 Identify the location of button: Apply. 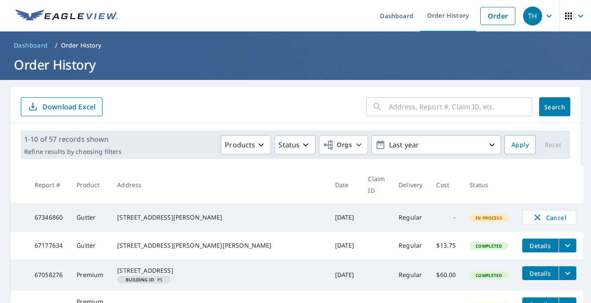
(520, 145).